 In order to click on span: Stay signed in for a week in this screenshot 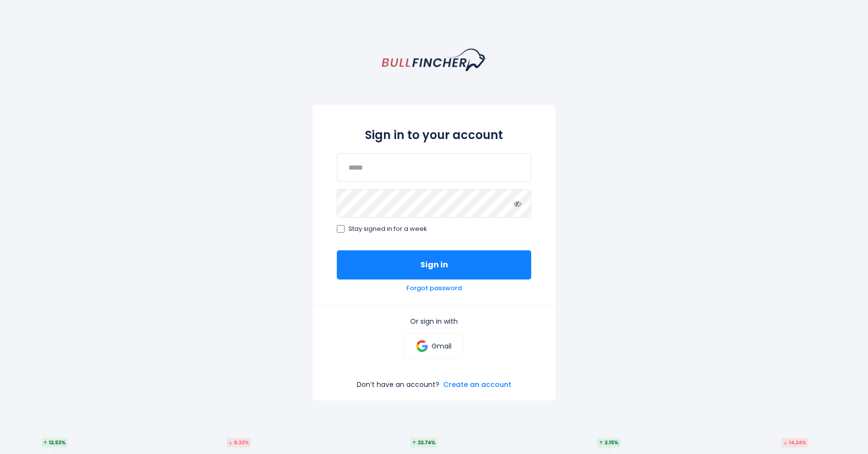, I will do `click(388, 229)`.